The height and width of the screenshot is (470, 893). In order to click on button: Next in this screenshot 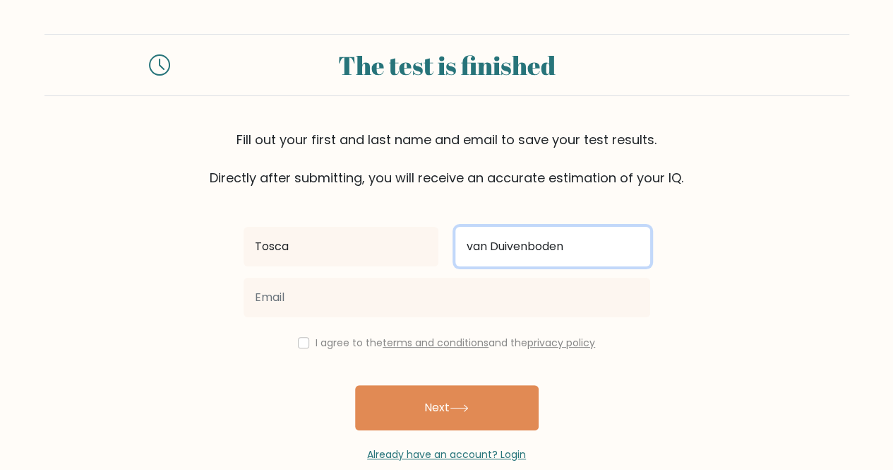, I will do `click(447, 408)`.